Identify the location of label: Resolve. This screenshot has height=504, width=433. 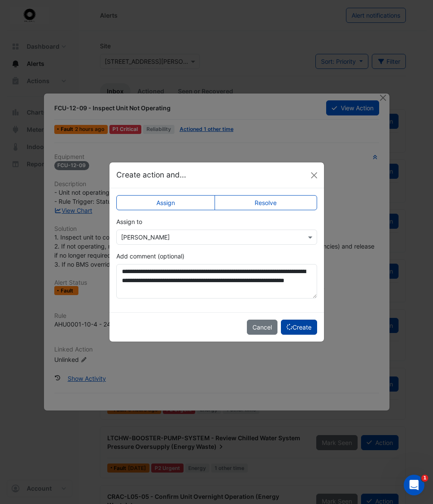
(266, 202).